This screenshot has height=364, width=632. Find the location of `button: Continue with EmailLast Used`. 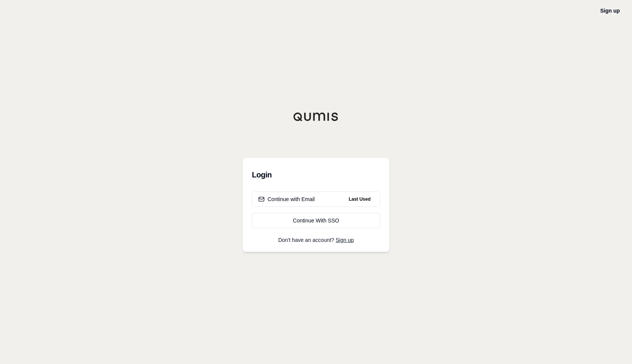

button: Continue with EmailLast Used is located at coordinates (316, 199).